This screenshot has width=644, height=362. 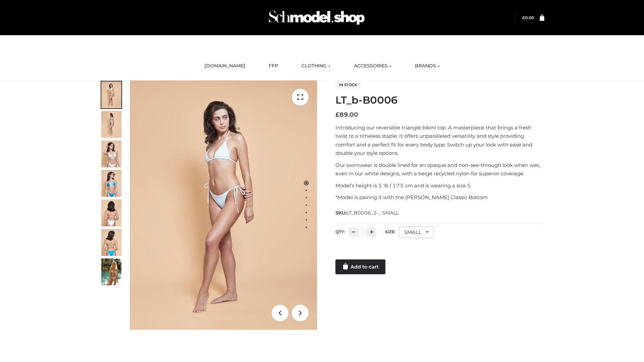 What do you see at coordinates (223, 205) in the screenshot?
I see `img: ArielClassicBikiniTop_CloudNine_AzureSky_OW114ECO_1` at bounding box center [223, 205].